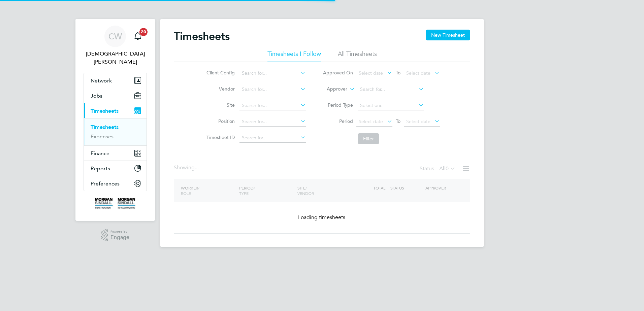  Describe the element at coordinates (115, 203) in the screenshot. I see `a: Go to home page` at that location.